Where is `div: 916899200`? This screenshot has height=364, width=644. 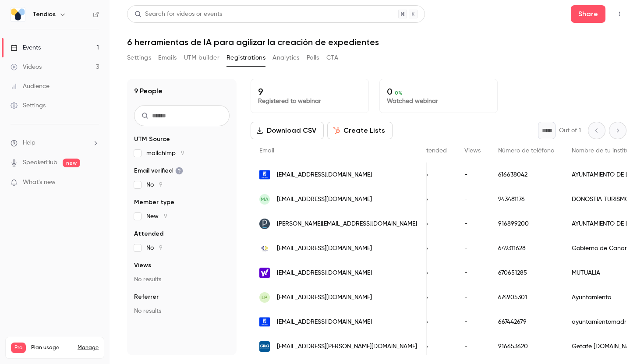 div: 916899200 is located at coordinates (526, 224).